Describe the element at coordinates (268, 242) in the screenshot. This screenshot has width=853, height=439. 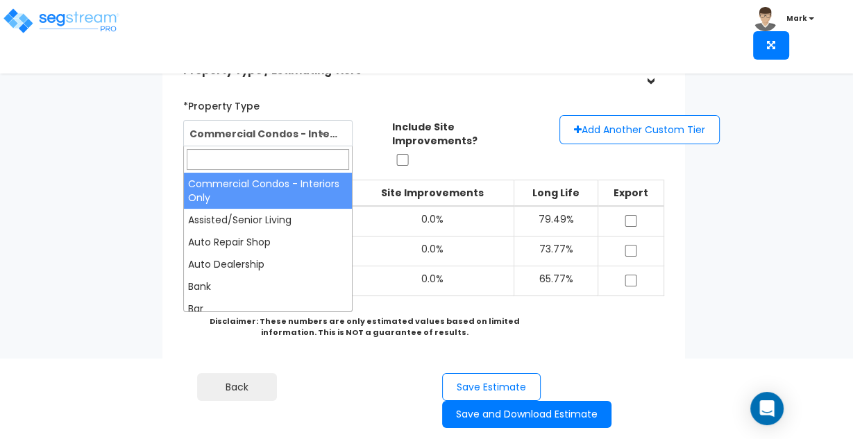
I see `li: Auto Repair Shop` at that location.